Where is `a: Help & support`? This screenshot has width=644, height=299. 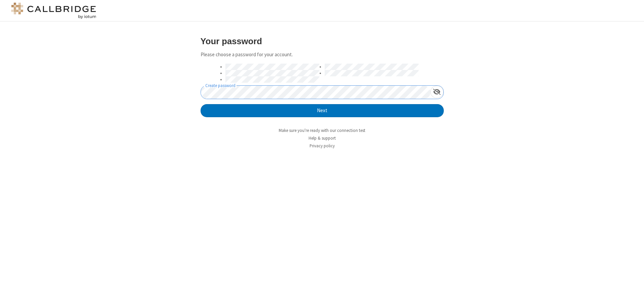 a: Help & support is located at coordinates (322, 138).